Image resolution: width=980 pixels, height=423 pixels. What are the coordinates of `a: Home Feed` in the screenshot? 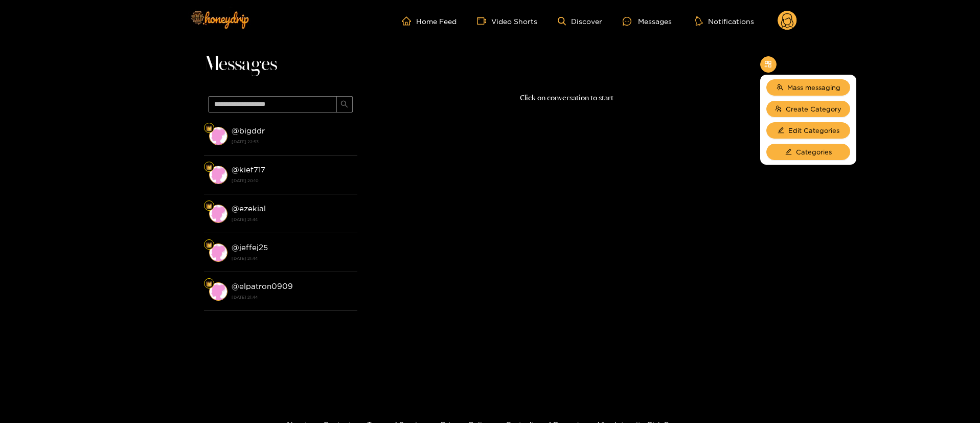 It's located at (429, 21).